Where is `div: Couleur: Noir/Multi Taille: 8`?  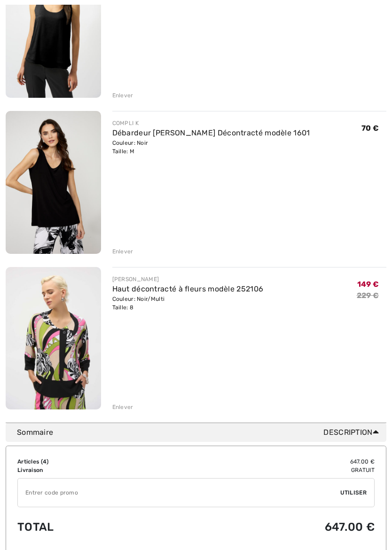
div: Couleur: Noir/Multi Taille: 8 is located at coordinates (188, 304).